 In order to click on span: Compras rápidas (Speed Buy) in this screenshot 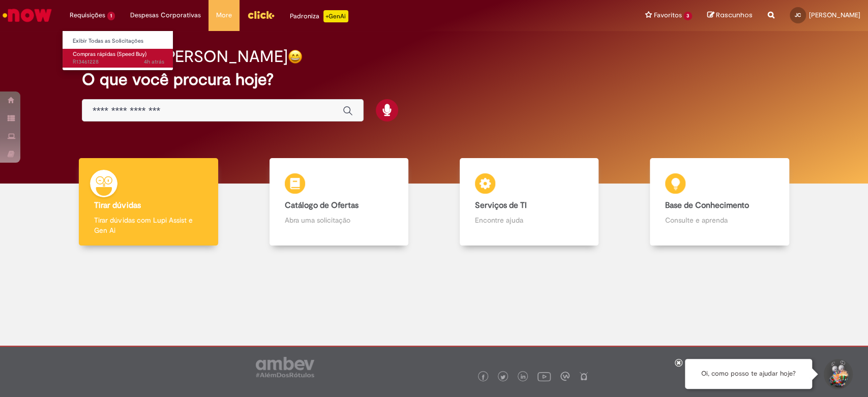, I will do `click(110, 54)`.